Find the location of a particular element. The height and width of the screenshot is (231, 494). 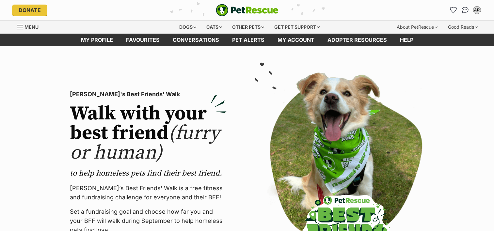

a: My account is located at coordinates (296, 40).